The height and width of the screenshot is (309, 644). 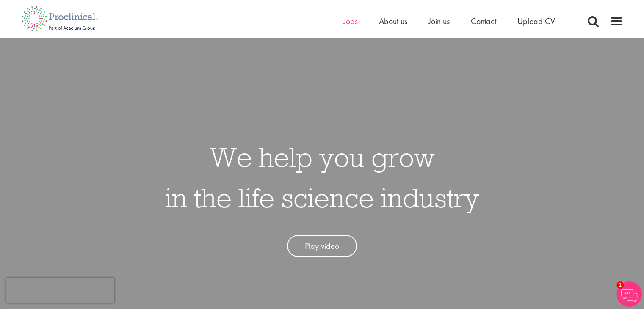 I want to click on span: About us, so click(x=393, y=21).